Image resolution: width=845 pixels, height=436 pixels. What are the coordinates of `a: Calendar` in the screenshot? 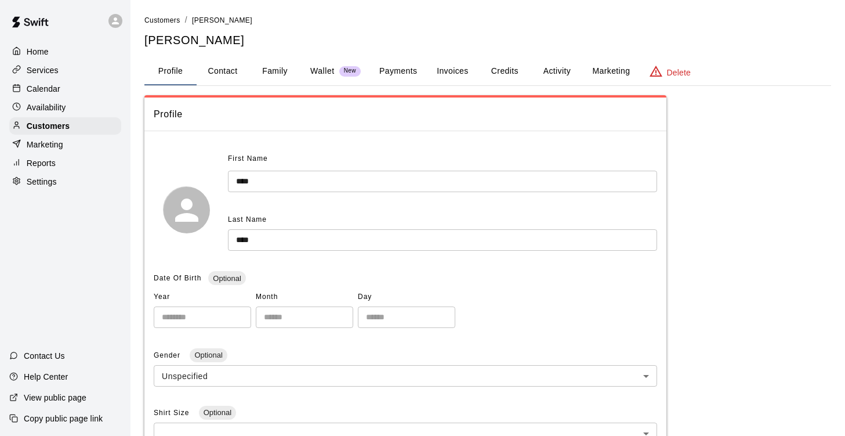 It's located at (65, 89).